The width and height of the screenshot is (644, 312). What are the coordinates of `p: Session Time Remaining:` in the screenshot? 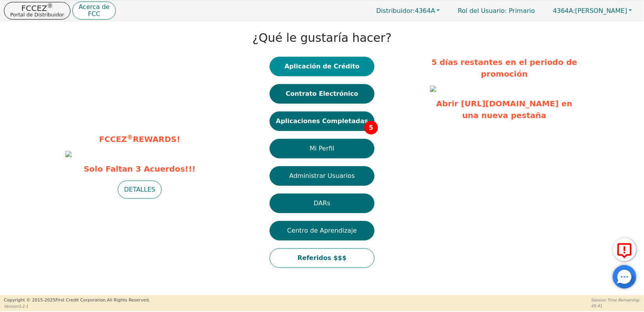 It's located at (615, 300).